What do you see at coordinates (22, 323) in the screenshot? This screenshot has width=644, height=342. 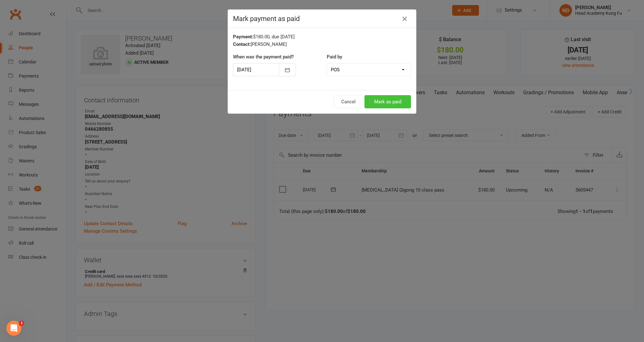 I see `span: 1` at bounding box center [22, 323].